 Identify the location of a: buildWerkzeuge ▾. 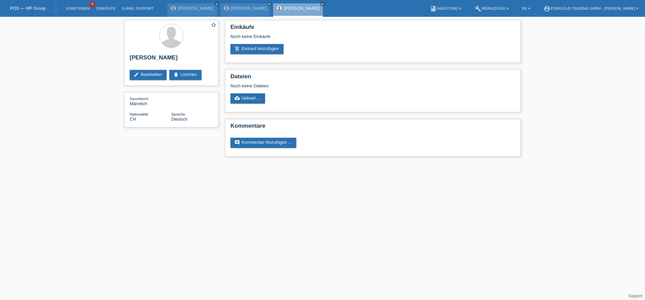
(491, 8).